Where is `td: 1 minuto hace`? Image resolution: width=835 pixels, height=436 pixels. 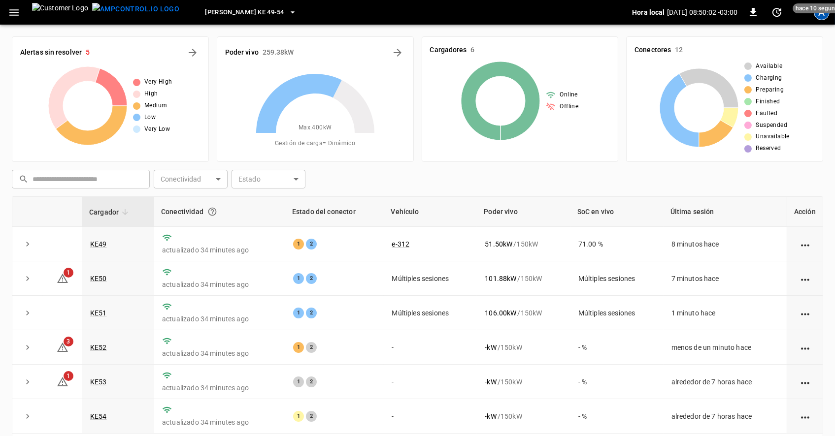
td: 1 minuto hace is located at coordinates (725, 313).